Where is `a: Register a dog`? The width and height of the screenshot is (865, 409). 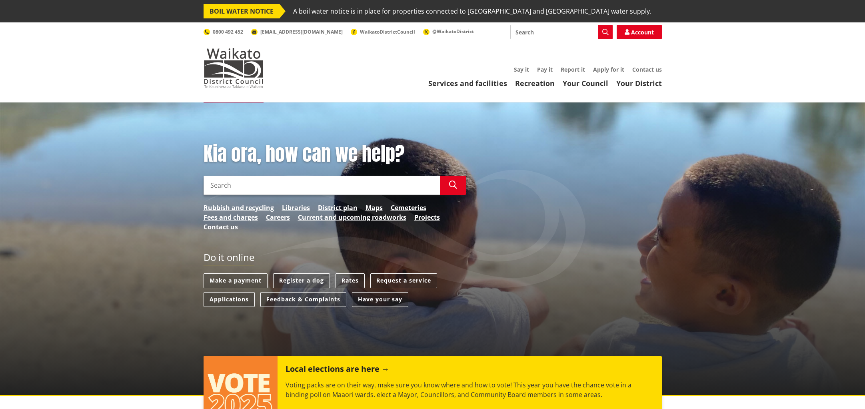
a: Register a dog is located at coordinates (302, 280).